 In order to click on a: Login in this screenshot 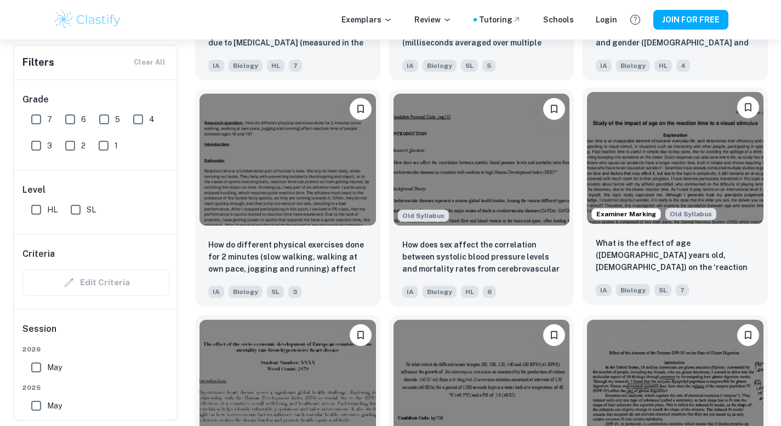, I will do `click(606, 20)`.